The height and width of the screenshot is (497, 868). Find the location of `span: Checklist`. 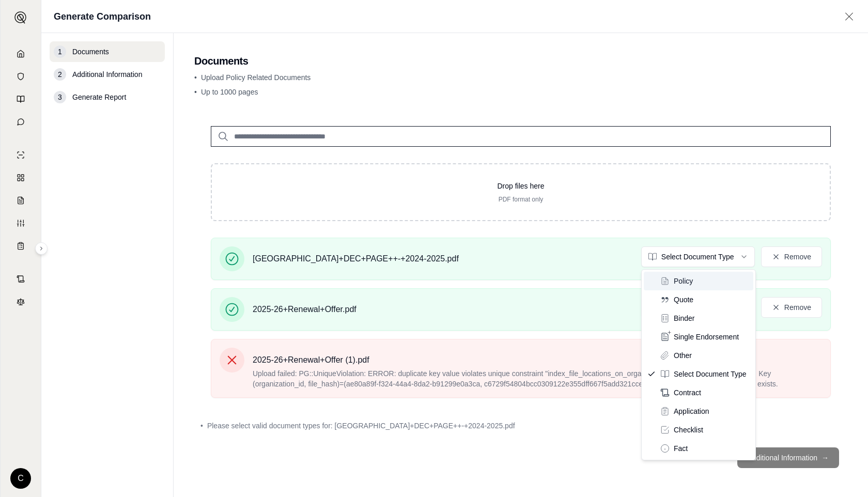

span: Checklist is located at coordinates (689, 430).